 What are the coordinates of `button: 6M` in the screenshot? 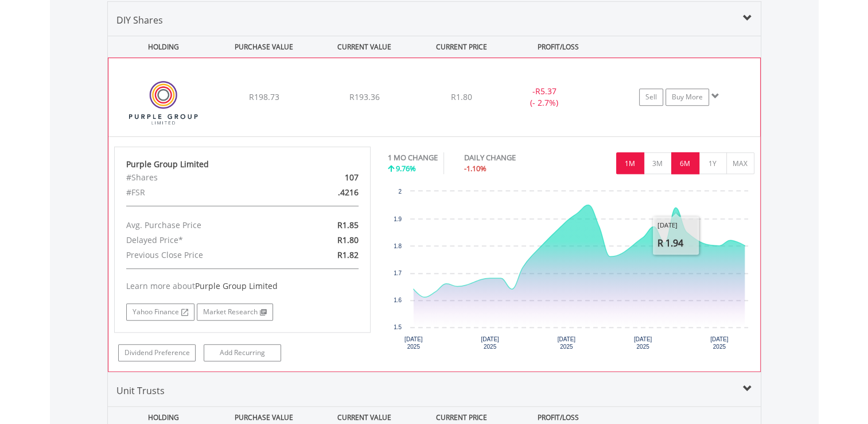 It's located at (685, 163).